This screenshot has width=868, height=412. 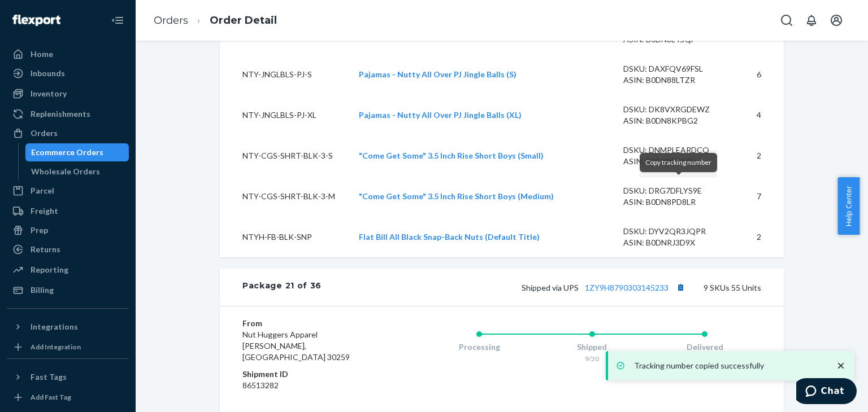 What do you see at coordinates (542, 288) in the screenshot?
I see `div: 9 SKUs 55 Units` at bounding box center [542, 288].